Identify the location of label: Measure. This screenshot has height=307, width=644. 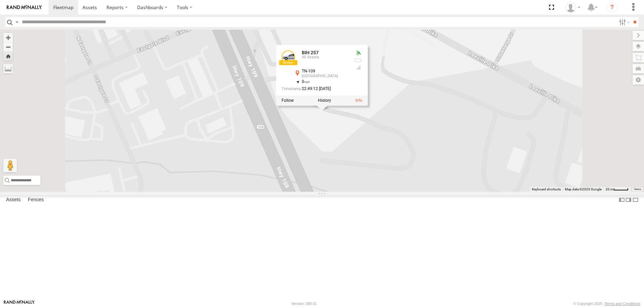
(8, 69).